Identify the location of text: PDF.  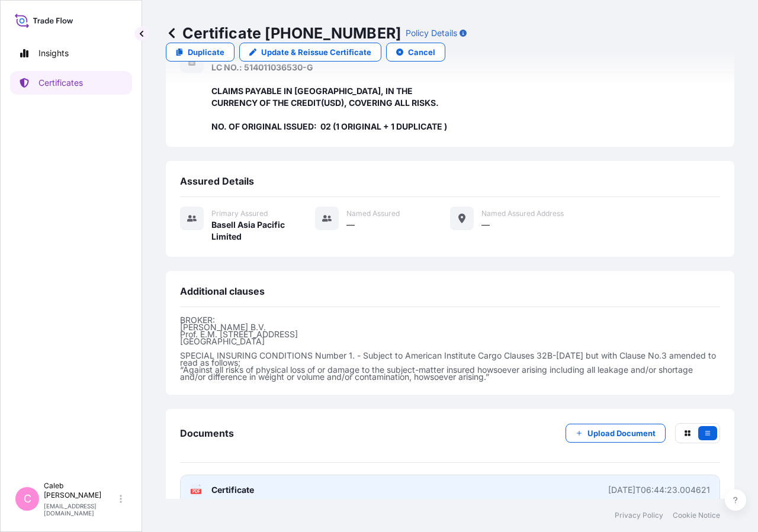
(196, 491).